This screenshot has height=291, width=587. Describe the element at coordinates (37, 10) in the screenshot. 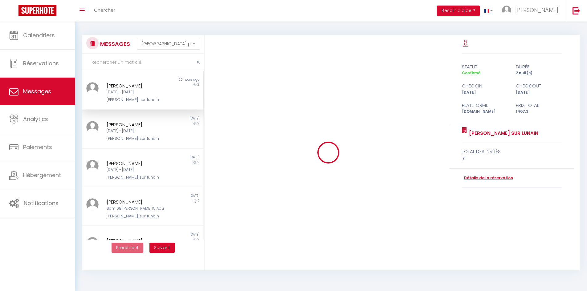

I see `img: Super Booking` at that location.